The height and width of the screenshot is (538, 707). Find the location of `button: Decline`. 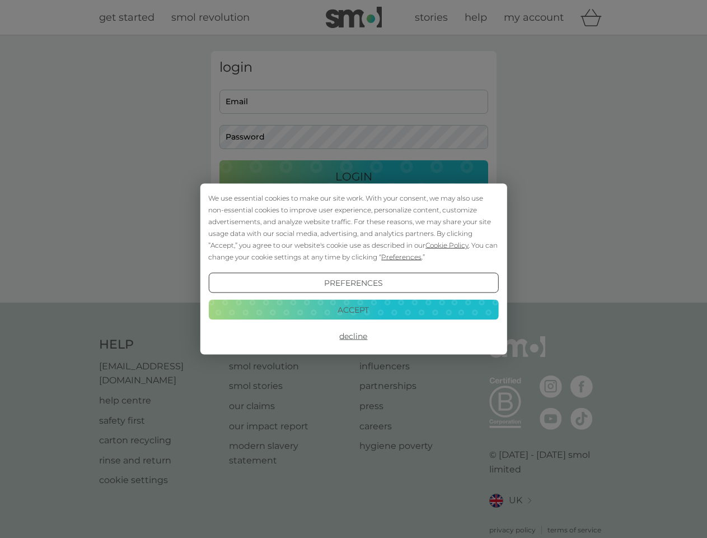

button: Decline is located at coordinates (353, 336).